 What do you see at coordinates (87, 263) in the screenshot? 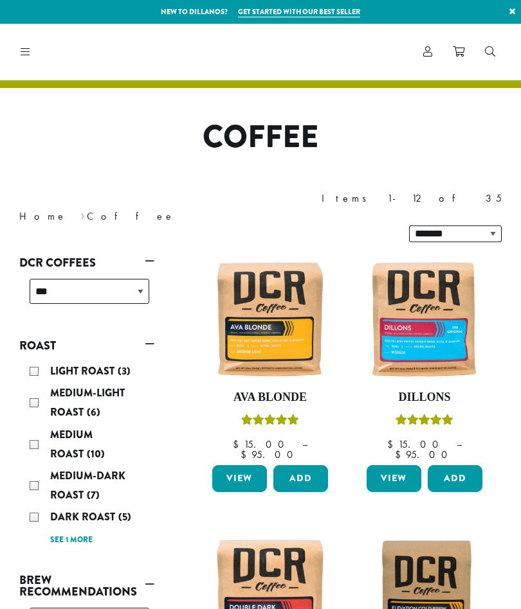
I see `a: DCR Coffees` at bounding box center [87, 263].